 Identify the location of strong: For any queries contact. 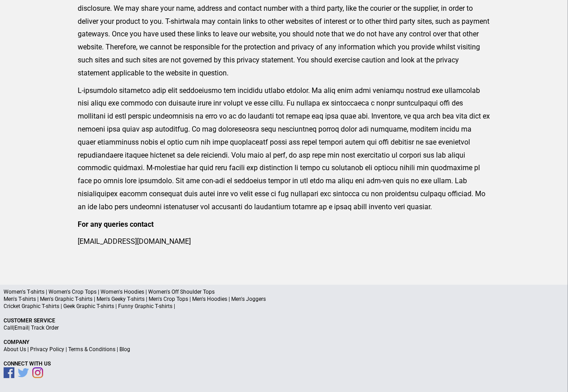
(116, 224).